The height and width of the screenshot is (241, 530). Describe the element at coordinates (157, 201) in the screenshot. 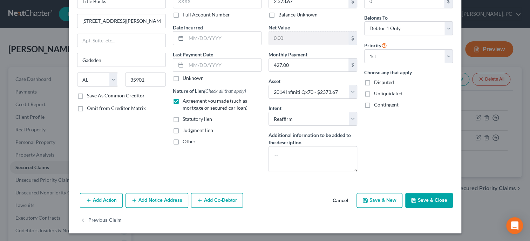

I see `button: Add Notice Address` at that location.